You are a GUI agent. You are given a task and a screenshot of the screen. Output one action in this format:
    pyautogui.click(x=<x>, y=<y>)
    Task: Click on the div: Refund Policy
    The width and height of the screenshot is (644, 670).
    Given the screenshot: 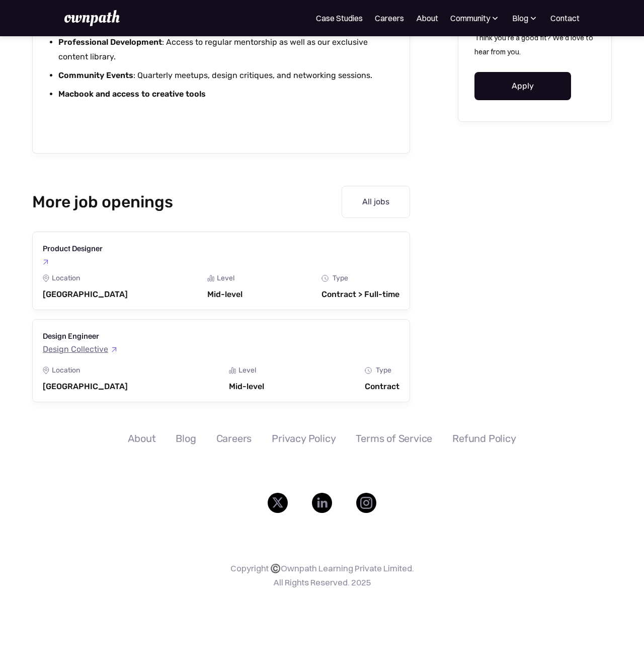 What is the action you would take?
    pyautogui.click(x=484, y=438)
    